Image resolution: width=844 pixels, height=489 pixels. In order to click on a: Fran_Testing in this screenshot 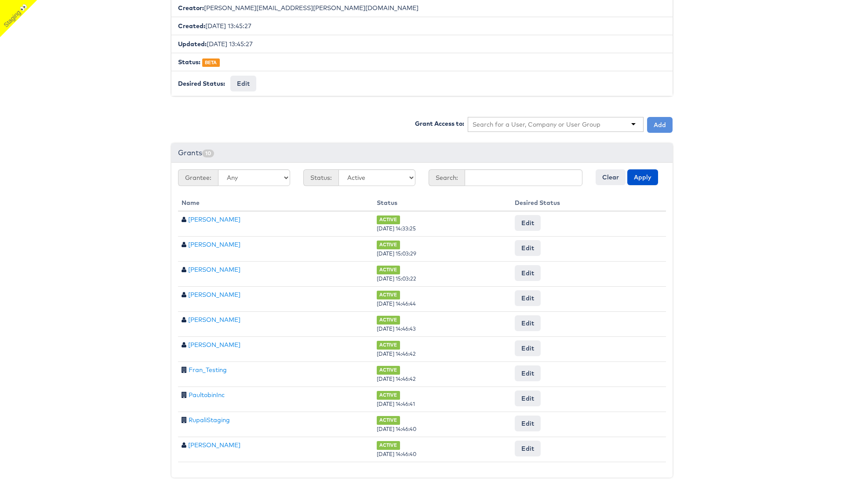, I will do `click(207, 370)`.